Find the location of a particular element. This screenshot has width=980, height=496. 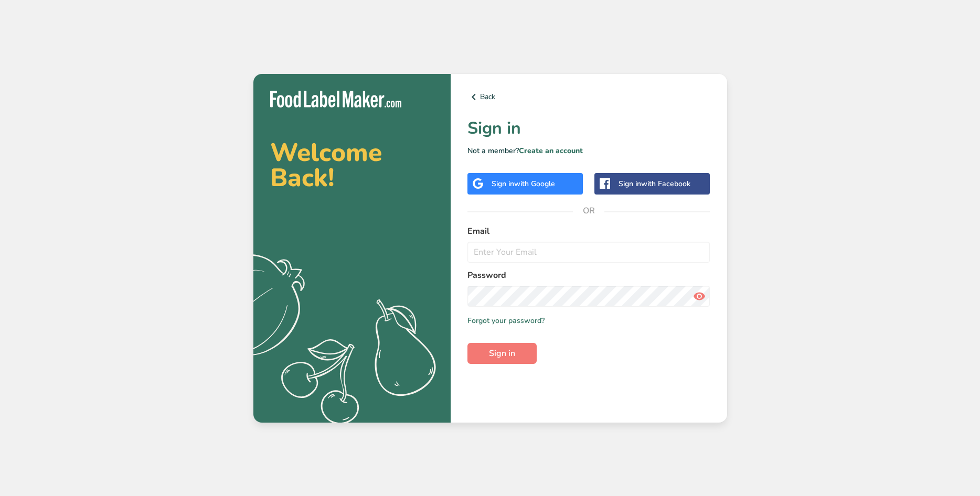

h2: Welcome Back! is located at coordinates (352, 166).